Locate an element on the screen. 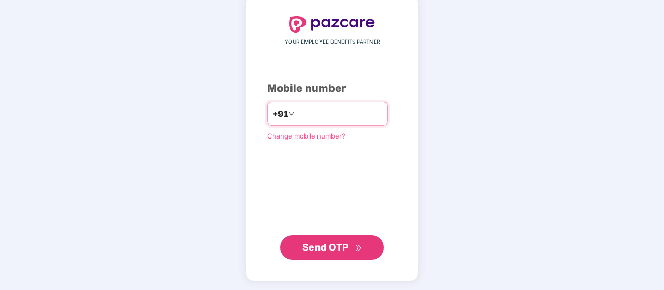  button: Send OTPdouble-right is located at coordinates (332, 248).